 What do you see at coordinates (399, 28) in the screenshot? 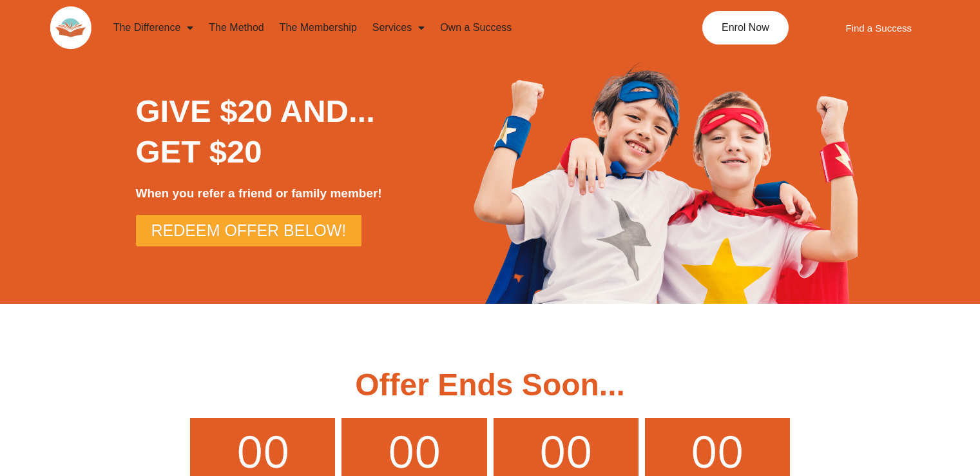
I see `a: Services` at bounding box center [399, 28].